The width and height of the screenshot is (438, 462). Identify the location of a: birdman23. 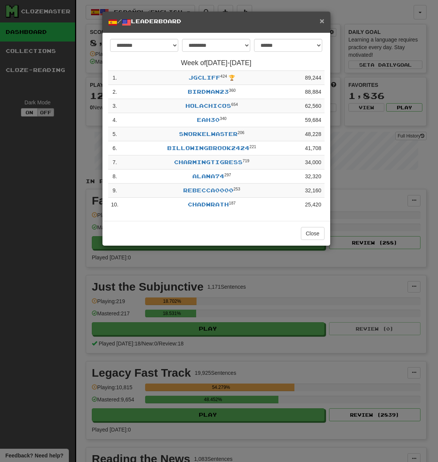
(208, 91).